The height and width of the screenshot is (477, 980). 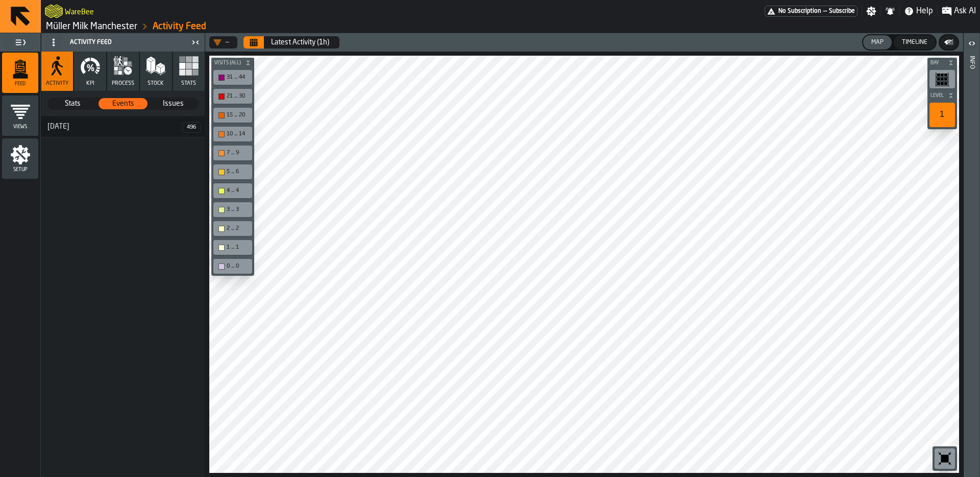 What do you see at coordinates (90, 83) in the screenshot?
I see `span: KPI` at bounding box center [90, 83].